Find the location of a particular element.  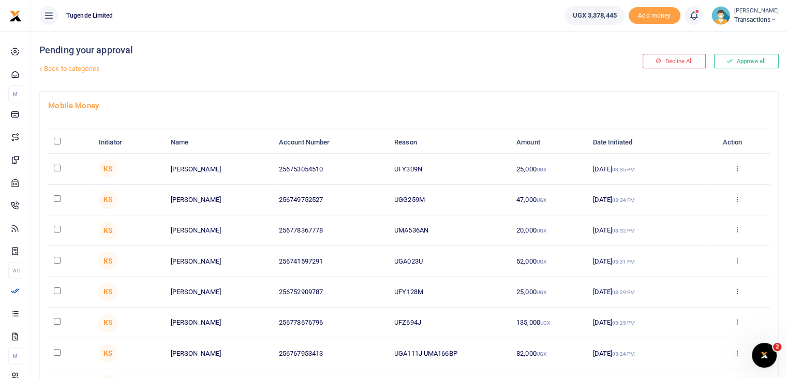

li: Toup your wallet is located at coordinates (655, 16).